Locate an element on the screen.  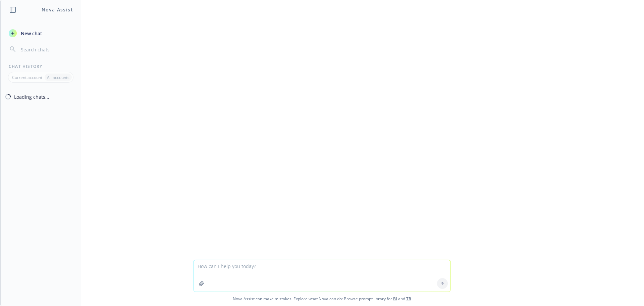
button: Loading chats... is located at coordinates (41, 97).